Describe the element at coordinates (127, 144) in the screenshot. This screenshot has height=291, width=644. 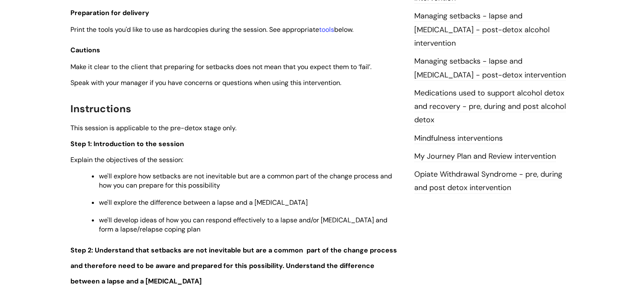
I see `span: Step 1: Introduction to the session` at that location.